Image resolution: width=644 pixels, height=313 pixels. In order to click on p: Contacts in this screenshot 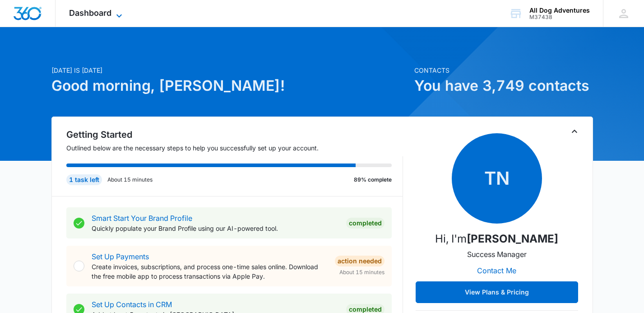, I will do `click(504, 70)`.